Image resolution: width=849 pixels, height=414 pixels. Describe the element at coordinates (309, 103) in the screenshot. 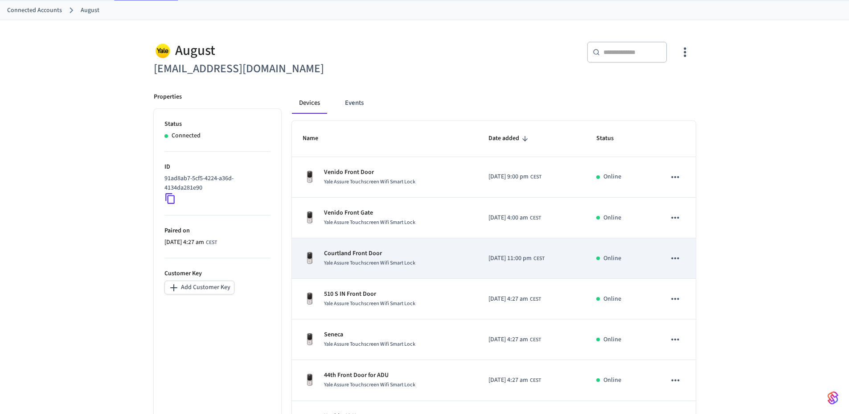

I see `button: Devices` at that location.